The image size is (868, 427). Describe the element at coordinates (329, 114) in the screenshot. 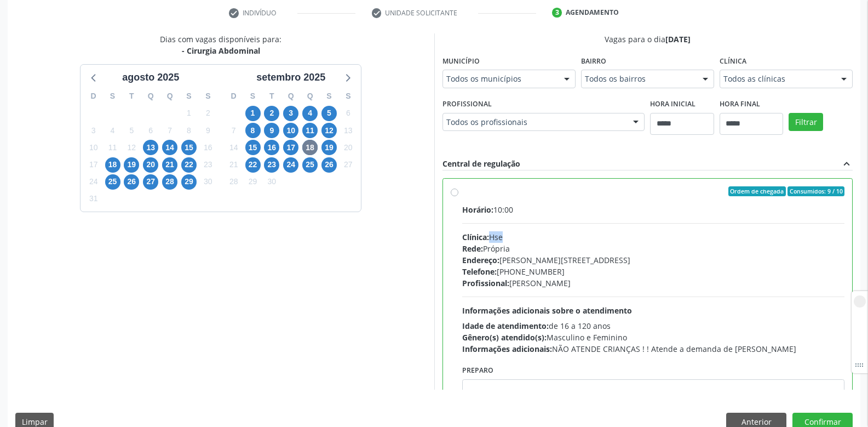

I see `span: sexta-feira, 5 de setembro de 2025` at that location.